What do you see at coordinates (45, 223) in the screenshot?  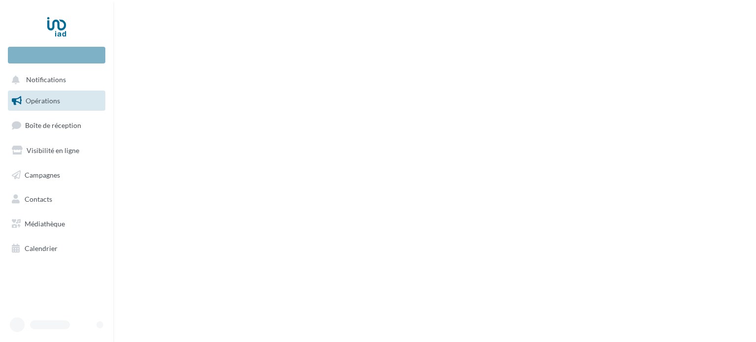 I see `span: Médiathèque` at bounding box center [45, 223].